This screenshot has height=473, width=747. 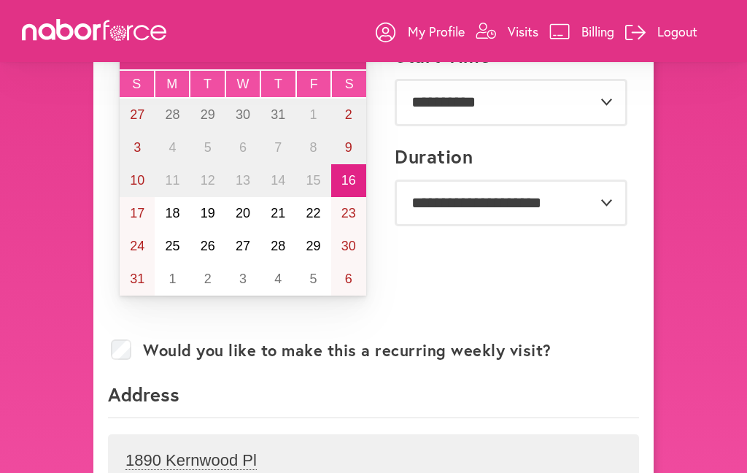 I want to click on abbr: July 30, 2025, so click(x=243, y=115).